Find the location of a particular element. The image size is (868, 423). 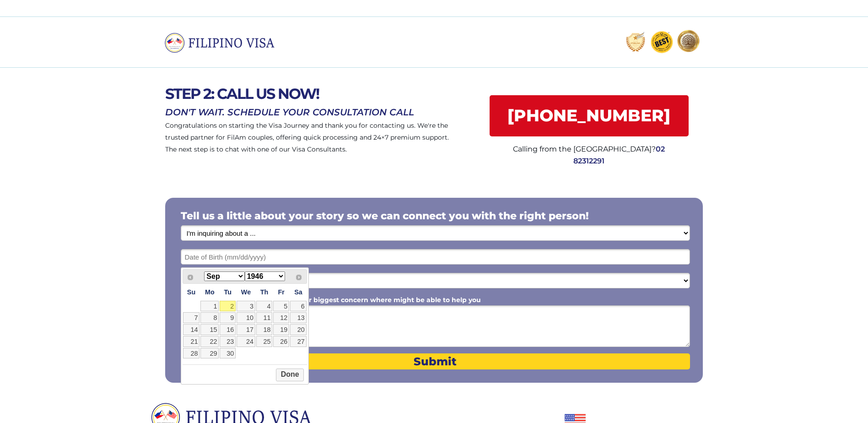

span: Please share your story or provide your biggest concern where might be able to help you is located at coordinates (331, 300).